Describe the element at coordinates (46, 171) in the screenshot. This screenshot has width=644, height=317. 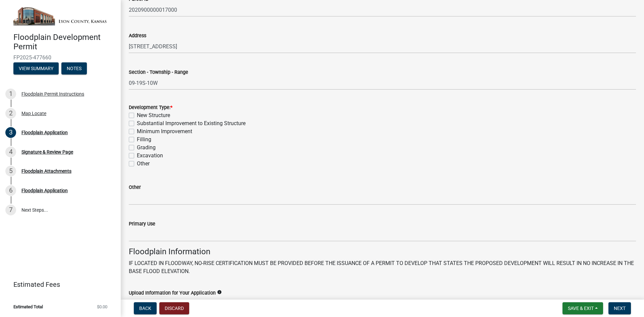
I see `div: Floodplain Attachments` at that location.